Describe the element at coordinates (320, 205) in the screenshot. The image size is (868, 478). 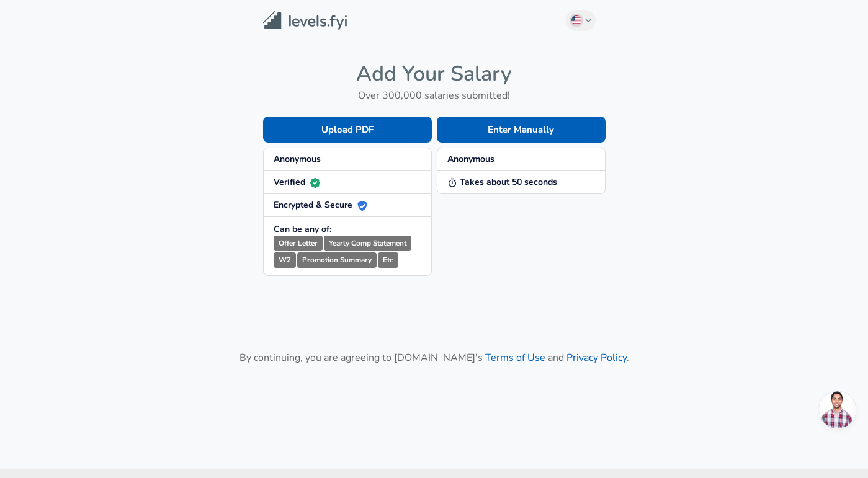
I see `strong: Encrypted & Secure` at that location.